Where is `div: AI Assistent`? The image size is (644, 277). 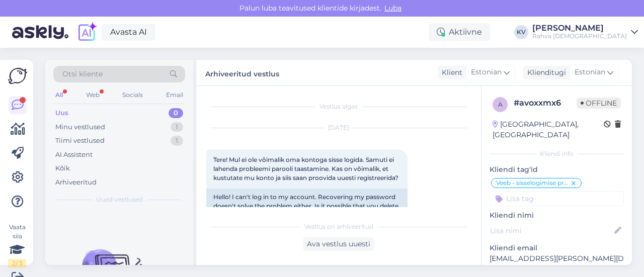 div: AI Assistent is located at coordinates (74, 155).